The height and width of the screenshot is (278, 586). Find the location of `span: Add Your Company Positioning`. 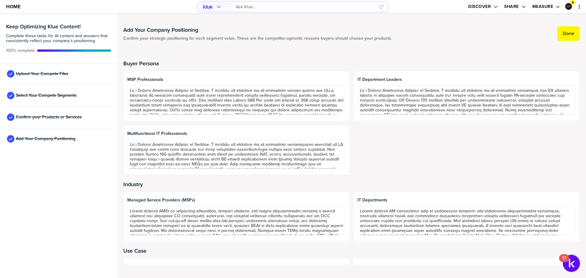

span: Add Your Company Positioning is located at coordinates (45, 139).